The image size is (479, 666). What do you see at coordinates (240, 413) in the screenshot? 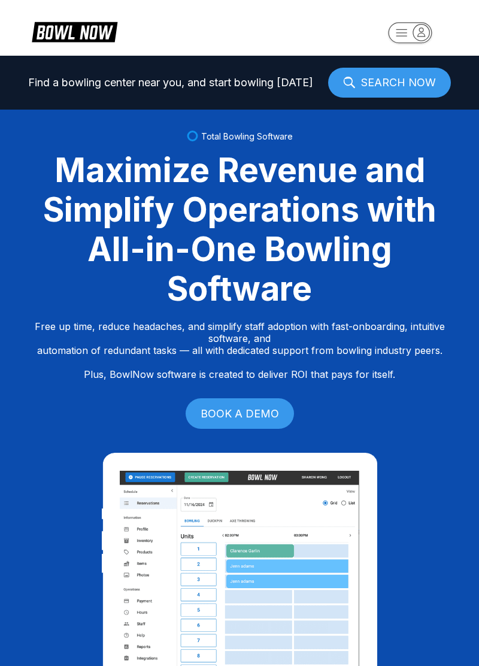
I see `a: BOOK A DEMO` at bounding box center [240, 413].